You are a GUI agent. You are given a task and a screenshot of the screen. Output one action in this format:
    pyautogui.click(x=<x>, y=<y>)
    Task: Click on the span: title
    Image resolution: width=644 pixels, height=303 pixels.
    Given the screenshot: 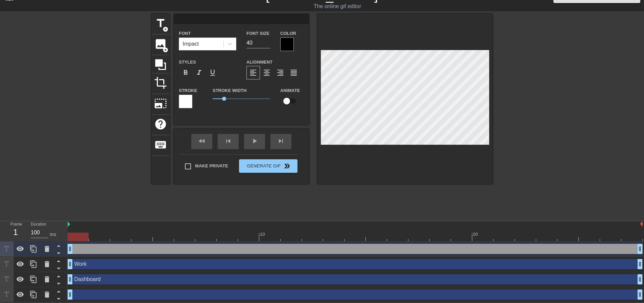 What is the action you would take?
    pyautogui.click(x=160, y=23)
    